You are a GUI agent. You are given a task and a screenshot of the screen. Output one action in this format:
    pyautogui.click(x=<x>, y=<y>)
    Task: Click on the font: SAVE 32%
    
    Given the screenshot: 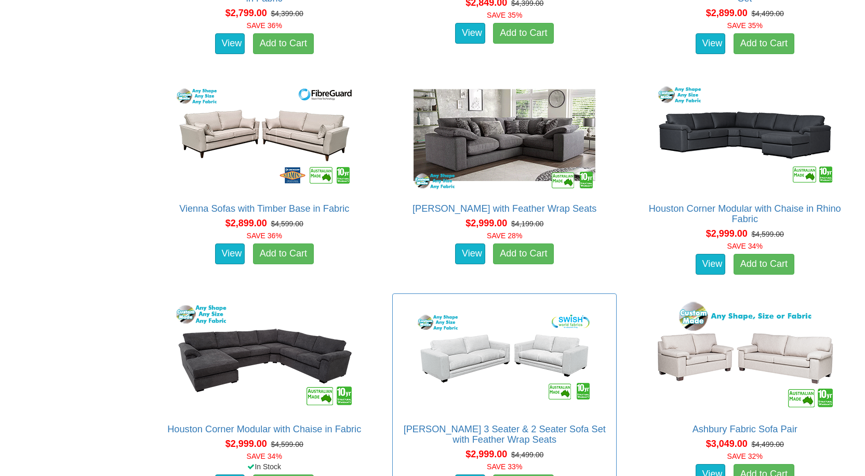 What is the action you would take?
    pyautogui.click(x=745, y=456)
    